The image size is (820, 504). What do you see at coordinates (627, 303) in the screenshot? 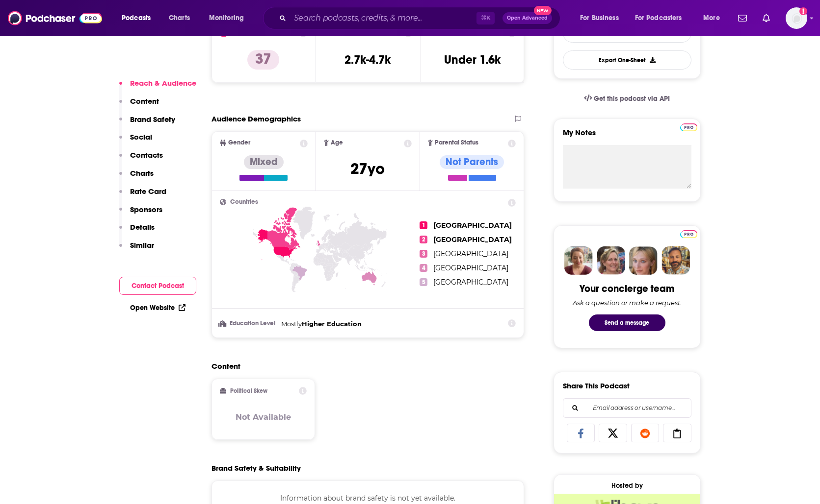
I see `div: Ask a question or make a request.` at bounding box center [627, 303].